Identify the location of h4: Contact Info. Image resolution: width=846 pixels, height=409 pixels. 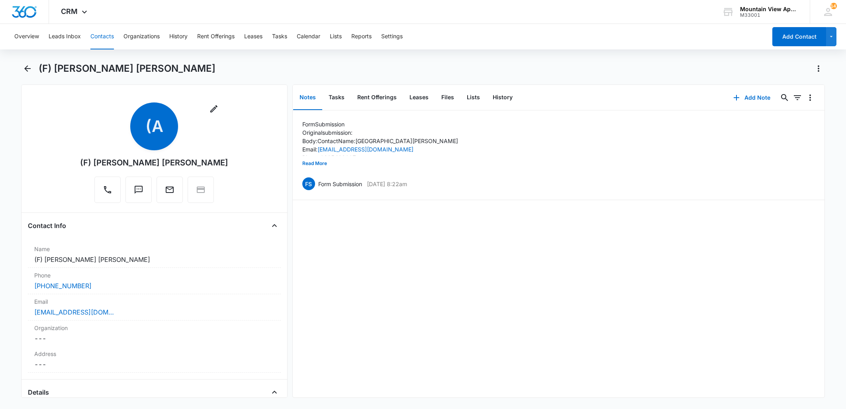
(47, 226).